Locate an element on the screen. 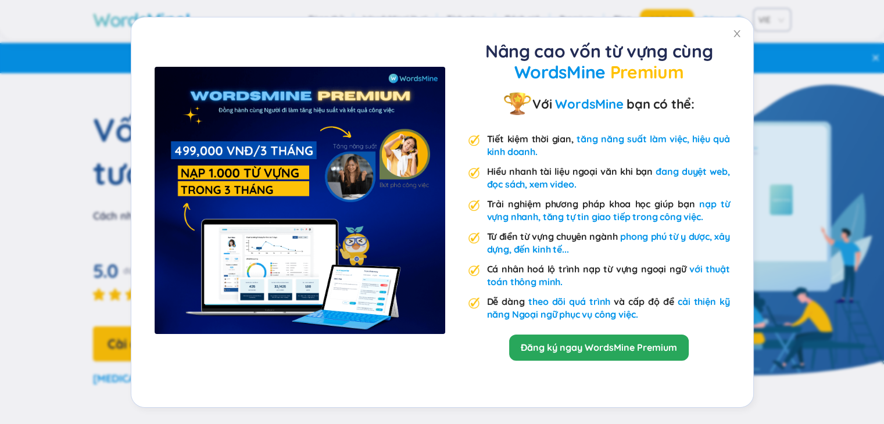 This screenshot has height=424, width=884. div: Hiểu nhanh tài liệu ngoại văn khi bạn is located at coordinates (609, 178).